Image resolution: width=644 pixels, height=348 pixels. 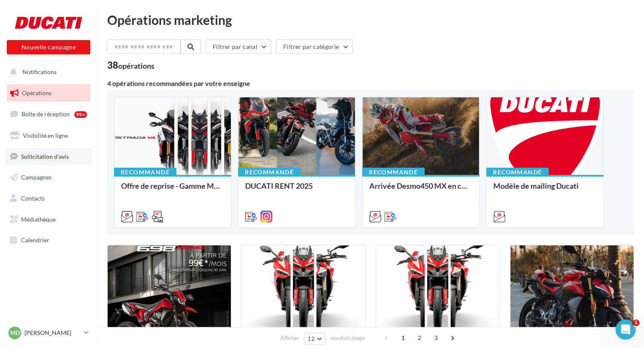 I want to click on span: Médiathèque, so click(x=38, y=219).